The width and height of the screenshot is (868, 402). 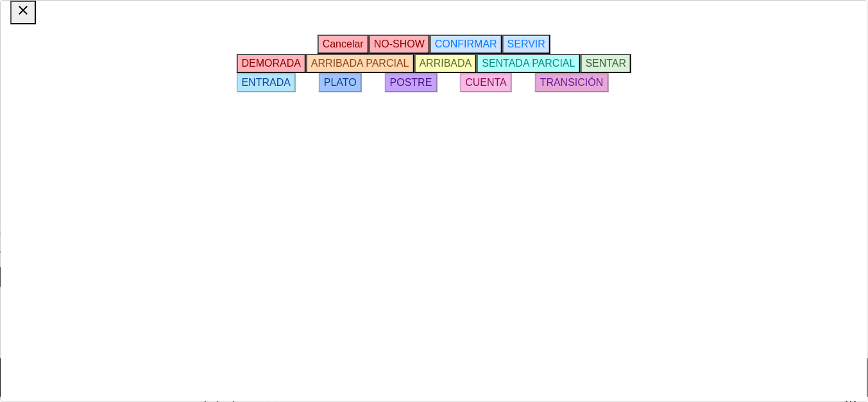 What do you see at coordinates (528, 63) in the screenshot?
I see `button: SENTADA PARCIAL` at bounding box center [528, 63].